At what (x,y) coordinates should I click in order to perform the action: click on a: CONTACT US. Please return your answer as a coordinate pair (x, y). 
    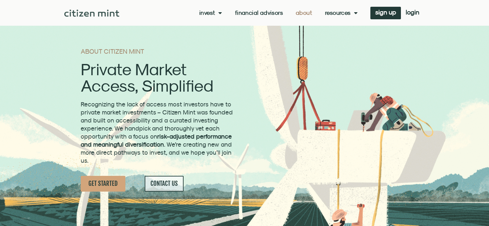
    Looking at the image, I should click on (164, 184).